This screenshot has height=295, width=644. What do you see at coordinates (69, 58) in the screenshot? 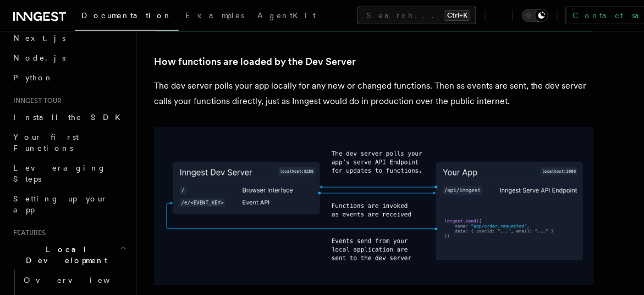
I see `a: Node.js` at bounding box center [69, 58].